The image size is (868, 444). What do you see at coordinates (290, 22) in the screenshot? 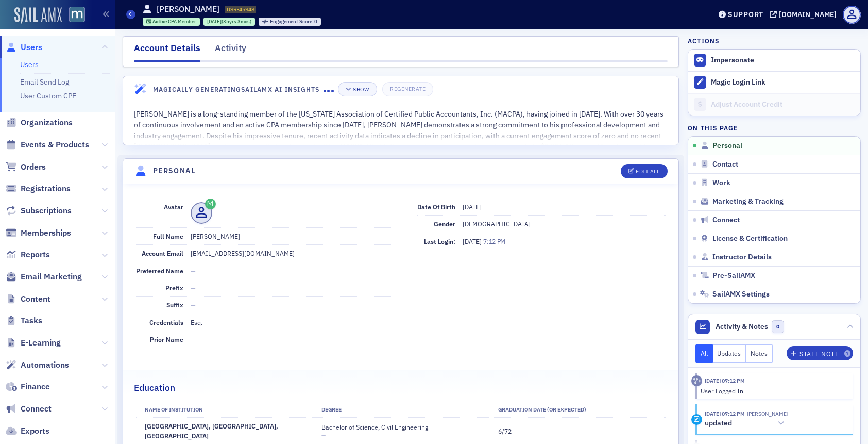
I see `div: Engagement Score: 0` at bounding box center [290, 22].